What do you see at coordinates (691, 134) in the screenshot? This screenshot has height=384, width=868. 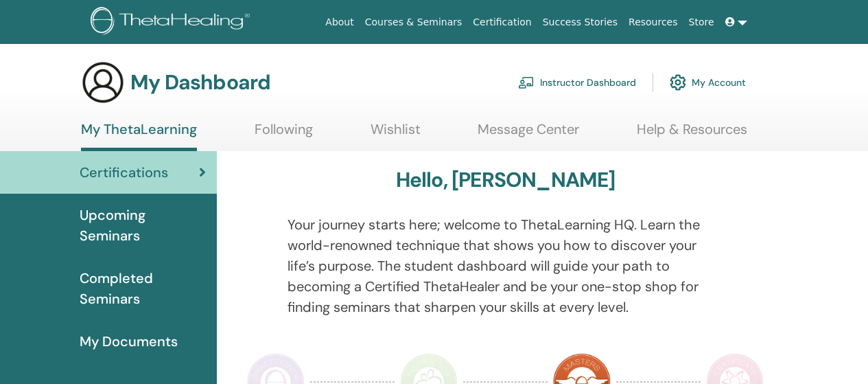 I see `a: Help & Resources` at bounding box center [691, 134].